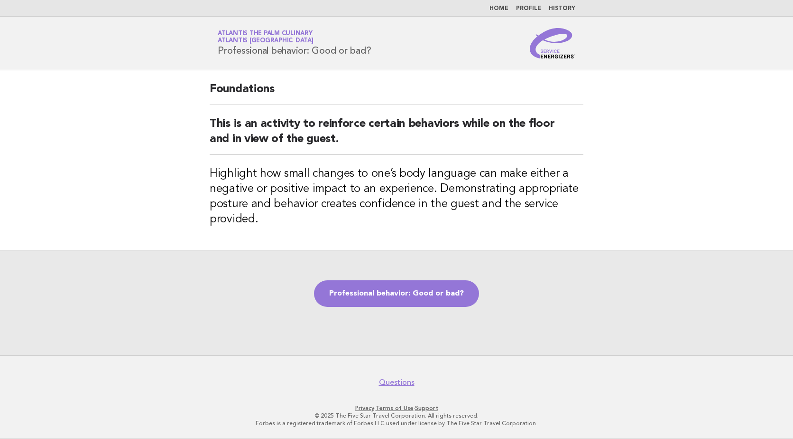 This screenshot has width=793, height=439. Describe the element at coordinates (427, 408) in the screenshot. I see `a: Support` at that location.